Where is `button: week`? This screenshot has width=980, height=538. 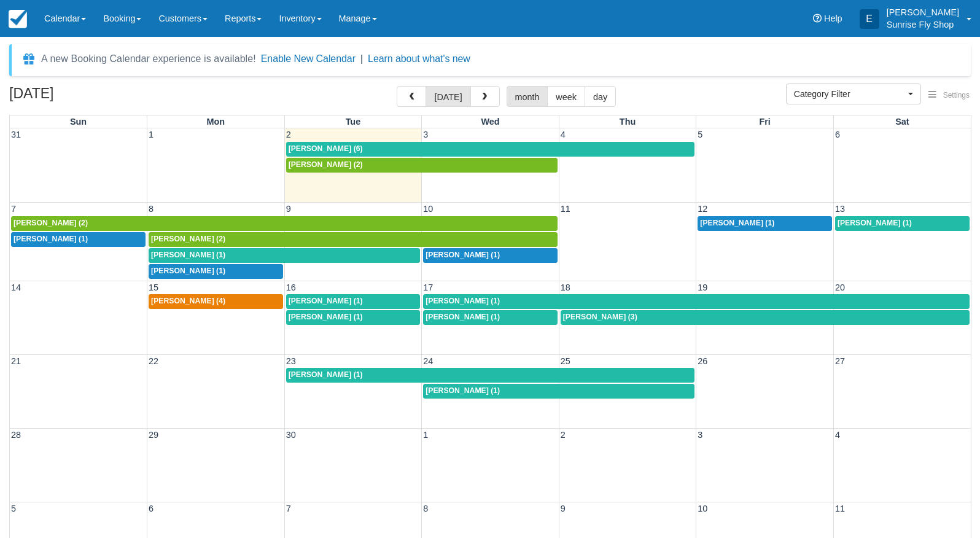
button: week is located at coordinates (566, 96).